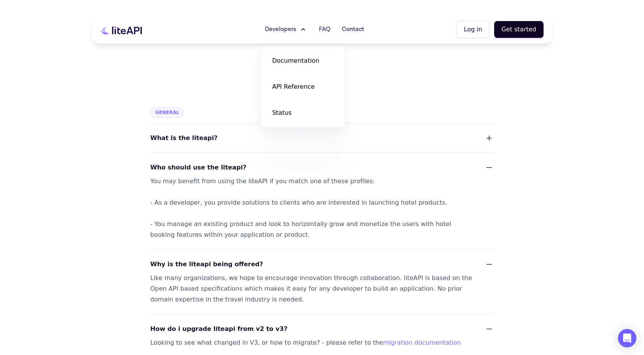 Image resolution: width=644 pixels, height=355 pixels. Describe the element at coordinates (282, 113) in the screenshot. I see `span: Status` at that location.